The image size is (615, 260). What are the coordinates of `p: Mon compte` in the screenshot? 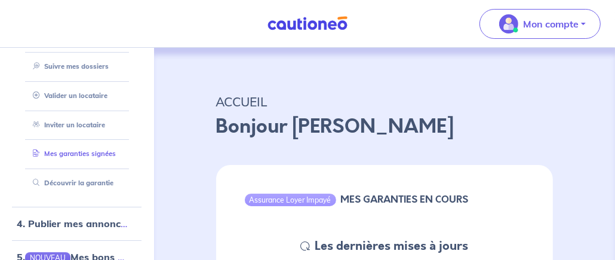 It's located at (551, 24).